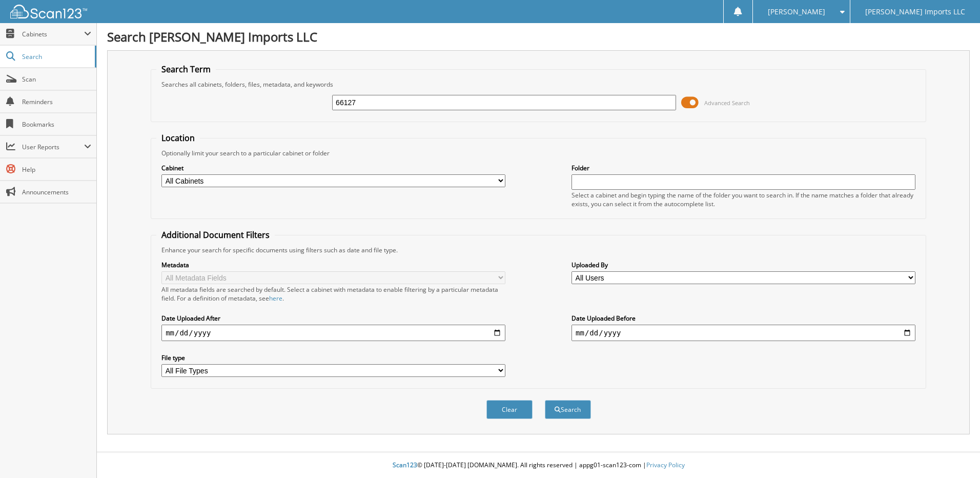 The width and height of the screenshot is (980, 478). What do you see at coordinates (333, 294) in the screenshot?
I see `div: All metadata fields are searched by default. Select a cabinet with metadata to enable filtering b...` at bounding box center [333, 294].